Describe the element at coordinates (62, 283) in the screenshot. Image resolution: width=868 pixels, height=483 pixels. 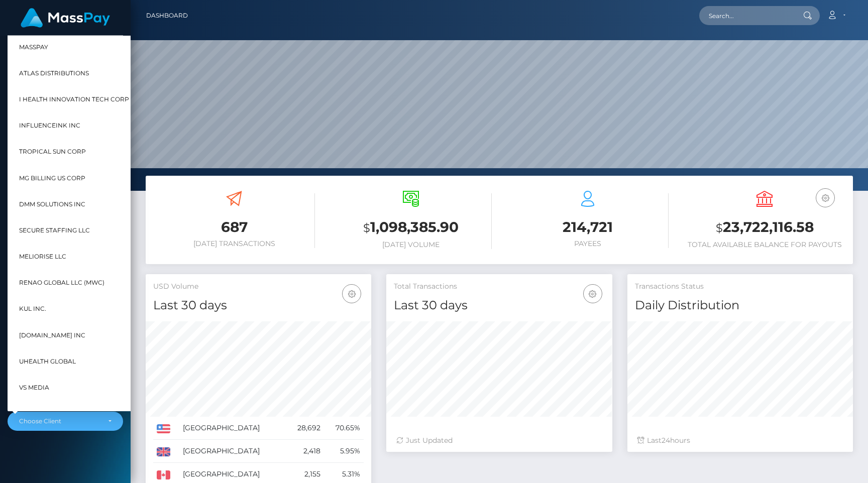
I see `span: Renao Global LLC (MWC)` at that location.